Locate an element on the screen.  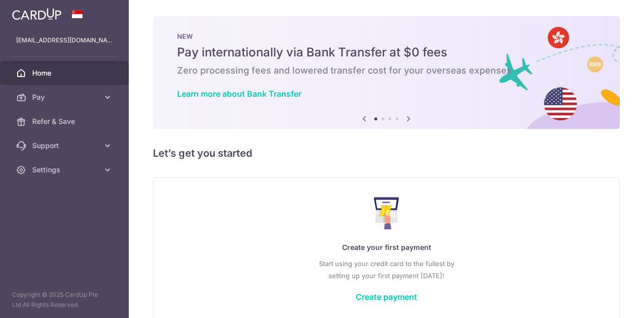
img: Bank transfer banner is located at coordinates (387, 72).